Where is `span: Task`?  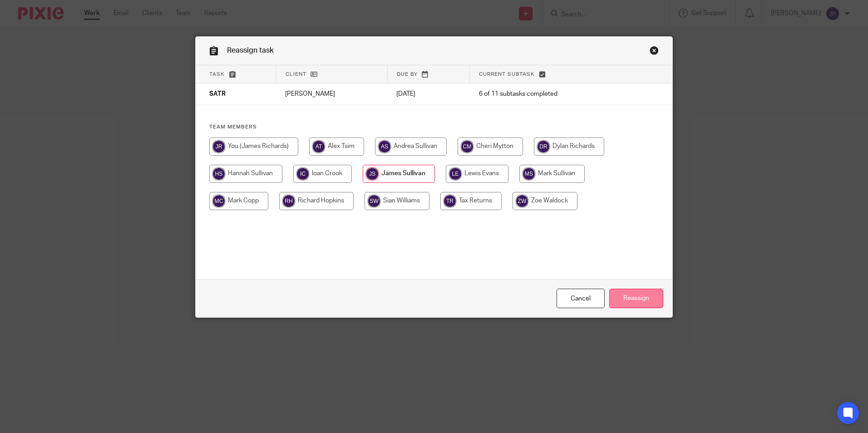 span: Task is located at coordinates (217, 74).